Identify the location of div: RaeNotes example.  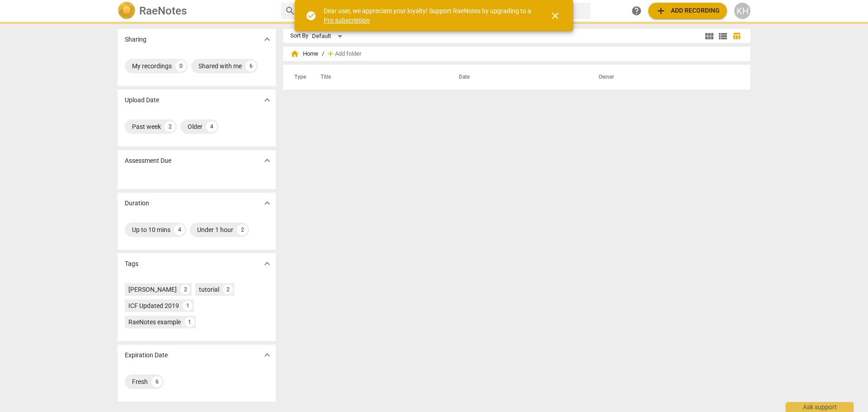
(154, 322).